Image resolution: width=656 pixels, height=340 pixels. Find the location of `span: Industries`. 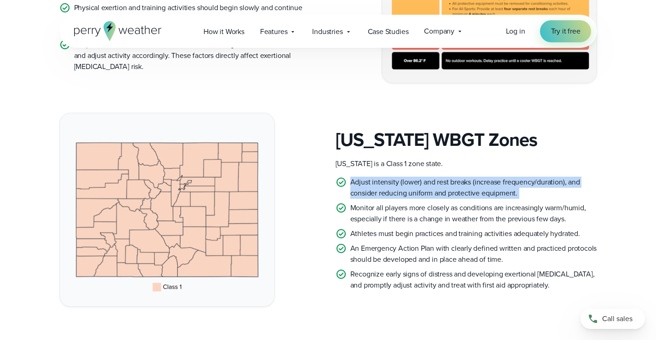

span: Industries is located at coordinates (328, 32).